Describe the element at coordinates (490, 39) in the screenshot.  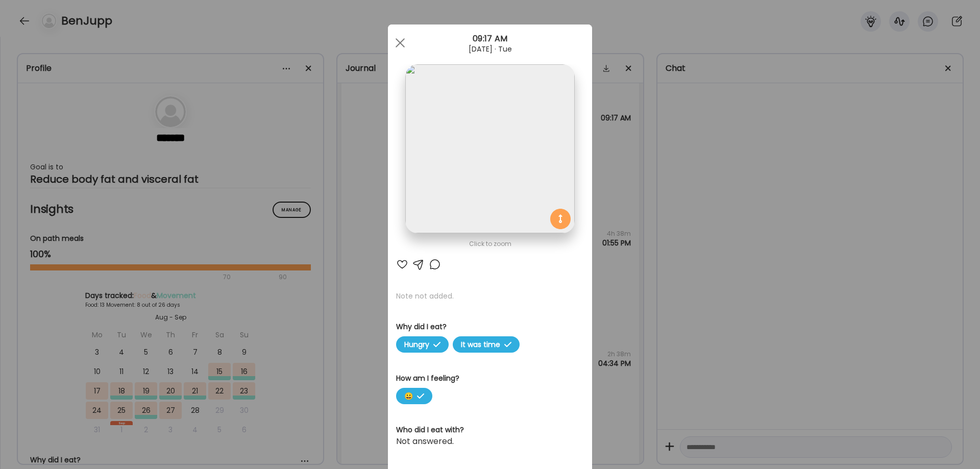
I see `div: 09:17 AM` at that location.